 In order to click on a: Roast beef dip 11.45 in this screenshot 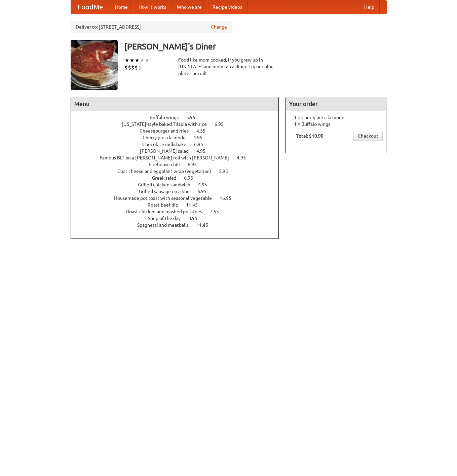, I will do `click(179, 205)`.